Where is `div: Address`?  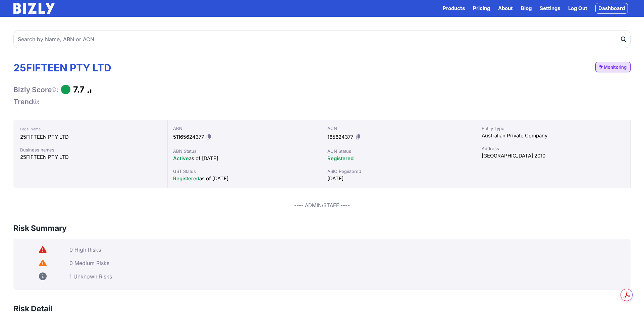 div: Address is located at coordinates (553, 149).